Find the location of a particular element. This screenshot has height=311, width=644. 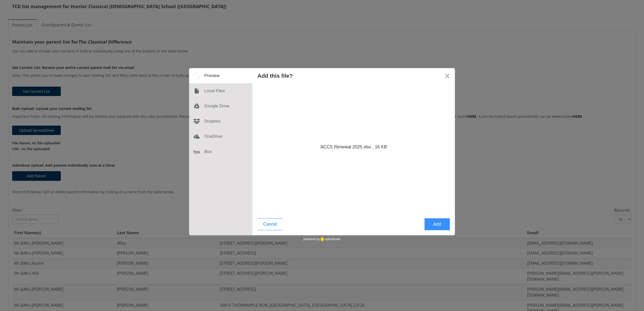

button: Cancel is located at coordinates (270, 224).